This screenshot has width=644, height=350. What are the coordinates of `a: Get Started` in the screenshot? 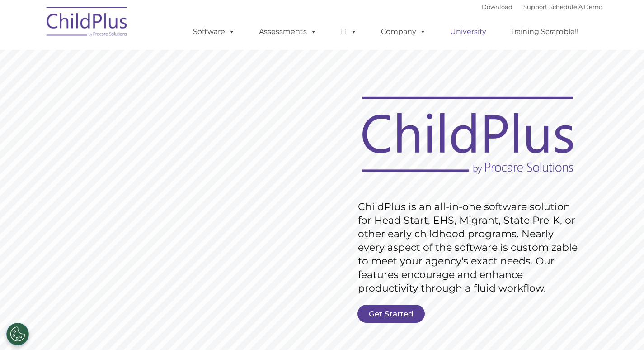 It's located at (391, 313).